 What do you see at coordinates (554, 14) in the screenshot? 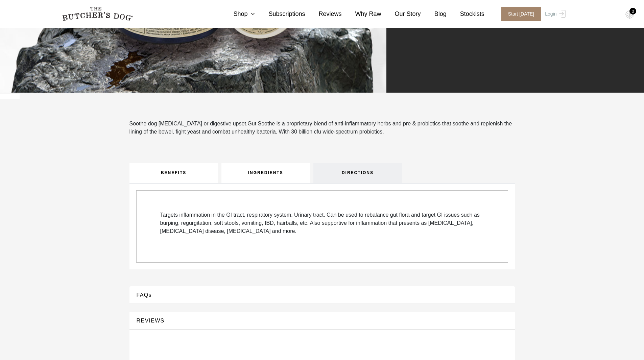
I see `a: Login` at bounding box center [554, 14].